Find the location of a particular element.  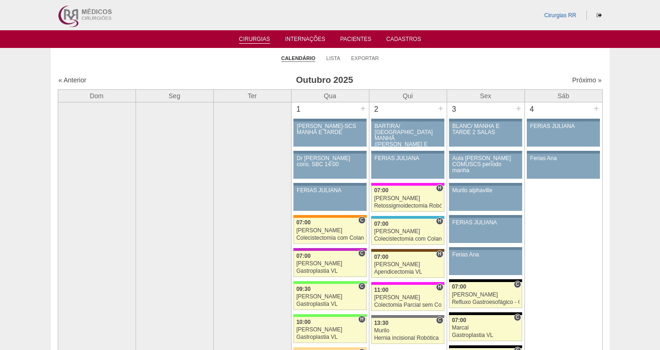

div: Key: Santa Catarina is located at coordinates (408, 317).